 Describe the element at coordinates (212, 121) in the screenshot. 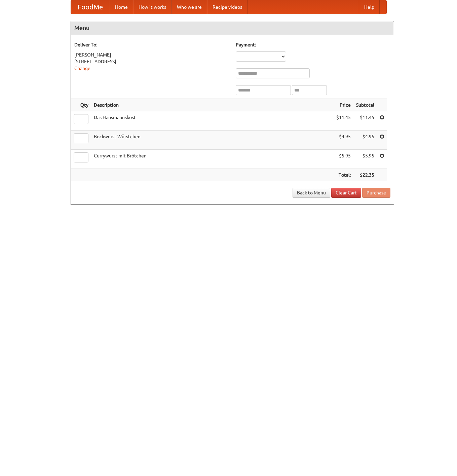

I see `td: Das Hausmannskost` at that location.